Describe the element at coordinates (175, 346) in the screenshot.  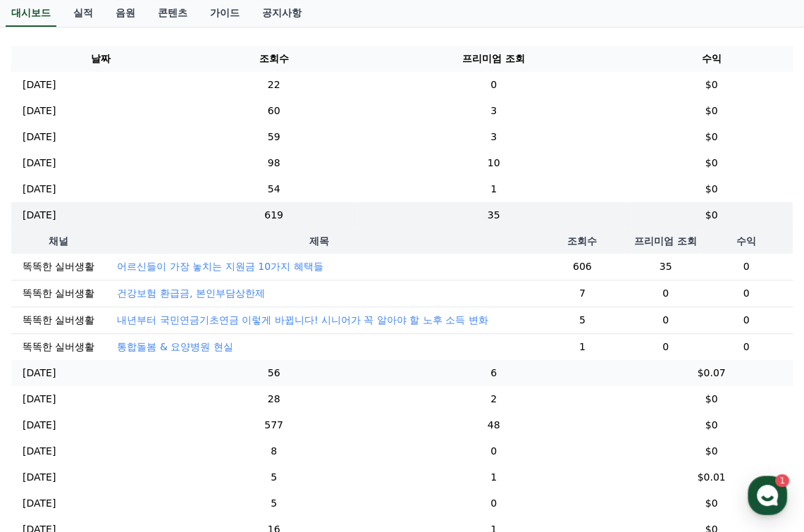
I see `button: 통합돌봄 & 요양병원 현실` at that location.